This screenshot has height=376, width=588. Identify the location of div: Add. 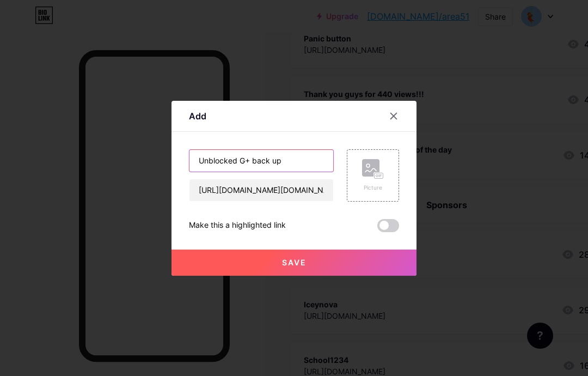
(197, 116).